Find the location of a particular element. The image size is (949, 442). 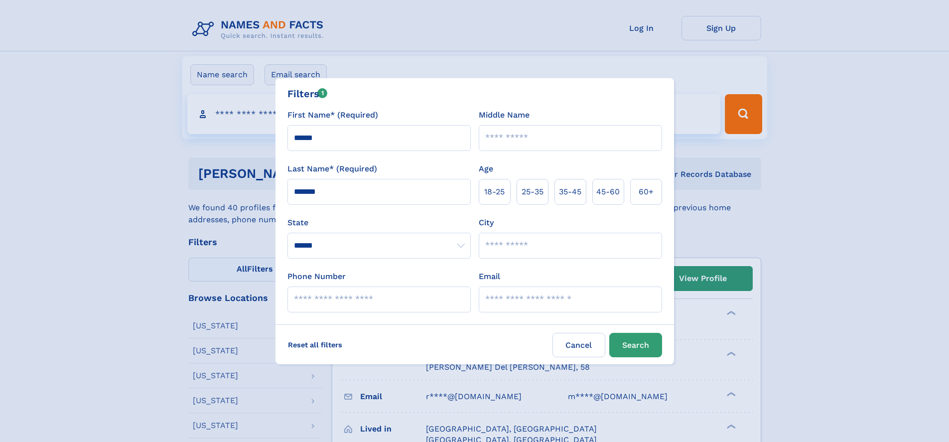

label: First Name* (Required) is located at coordinates (333, 115).